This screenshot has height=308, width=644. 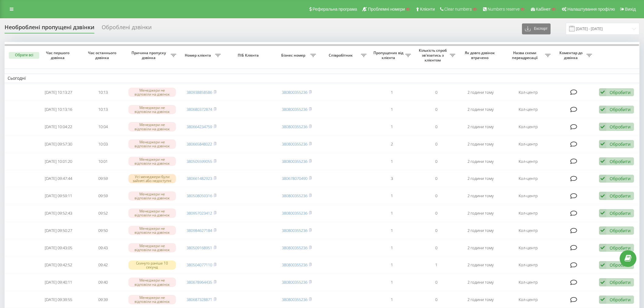 I want to click on a: 380957023412, so click(x=200, y=213).